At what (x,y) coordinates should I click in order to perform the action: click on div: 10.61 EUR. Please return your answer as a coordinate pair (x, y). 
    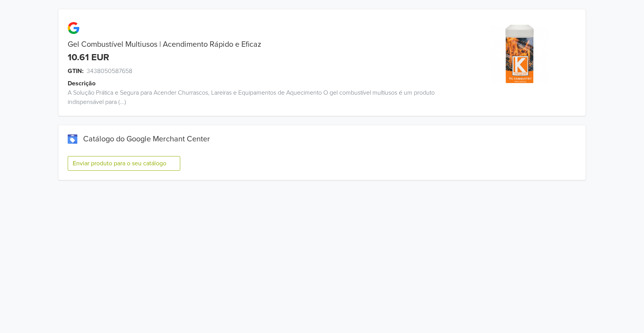
    Looking at the image, I should click on (88, 57).